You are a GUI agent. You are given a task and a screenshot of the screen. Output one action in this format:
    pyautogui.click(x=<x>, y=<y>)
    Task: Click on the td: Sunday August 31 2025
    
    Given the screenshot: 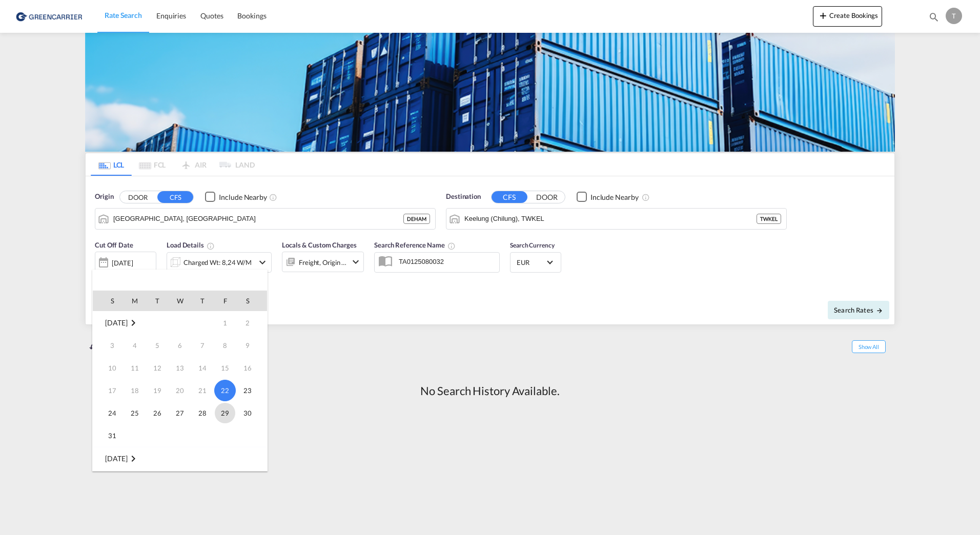 What is the action you would take?
    pyautogui.click(x=108, y=436)
    